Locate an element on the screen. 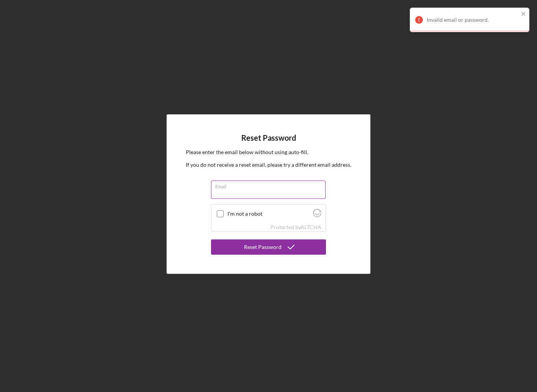  div: Protected by is located at coordinates (296, 227).